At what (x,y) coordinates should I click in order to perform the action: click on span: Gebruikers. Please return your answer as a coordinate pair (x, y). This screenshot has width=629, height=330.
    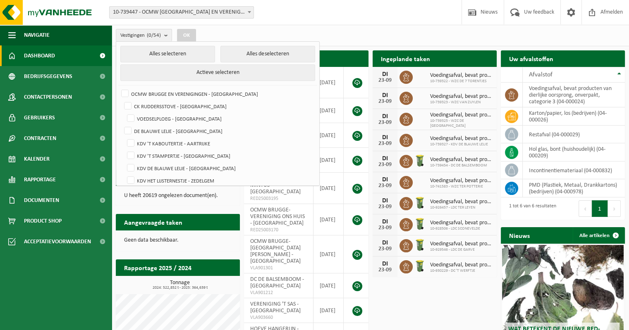
    Looking at the image, I should click on (39, 118).